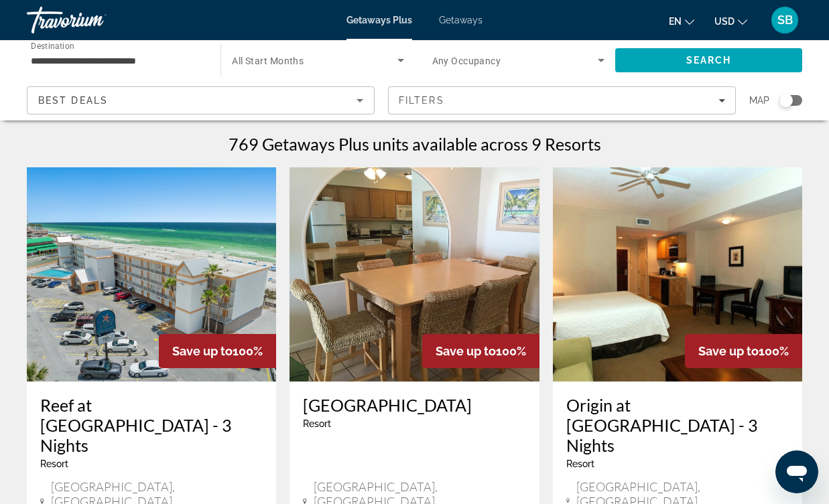  I want to click on button: Search, so click(708, 60).